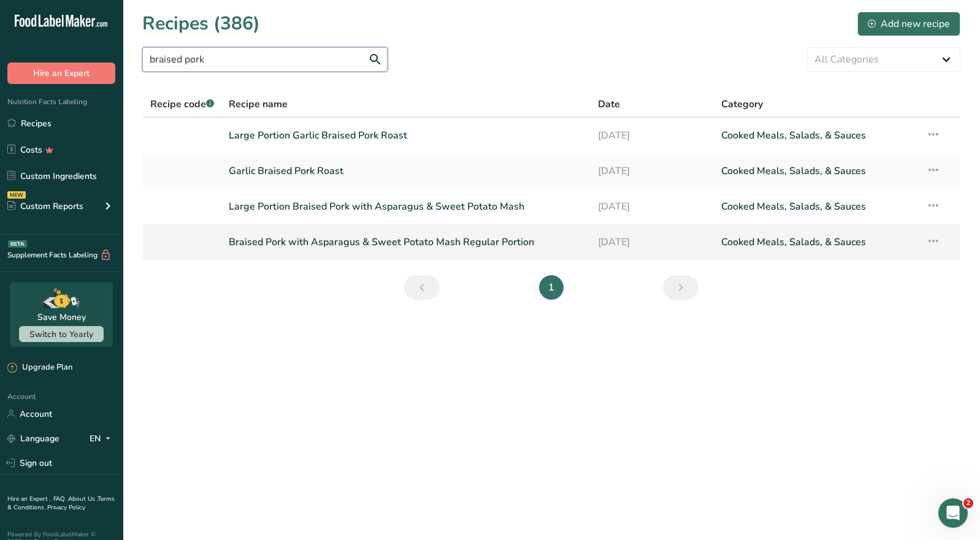 The image size is (980, 540). What do you see at coordinates (422, 287) in the screenshot?
I see `a: Previous page` at bounding box center [422, 287].